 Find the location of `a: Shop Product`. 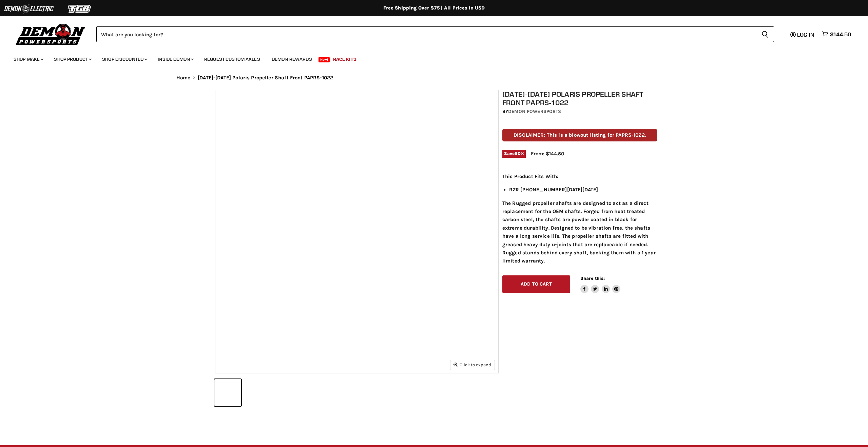

a: Shop Product is located at coordinates (73, 59).